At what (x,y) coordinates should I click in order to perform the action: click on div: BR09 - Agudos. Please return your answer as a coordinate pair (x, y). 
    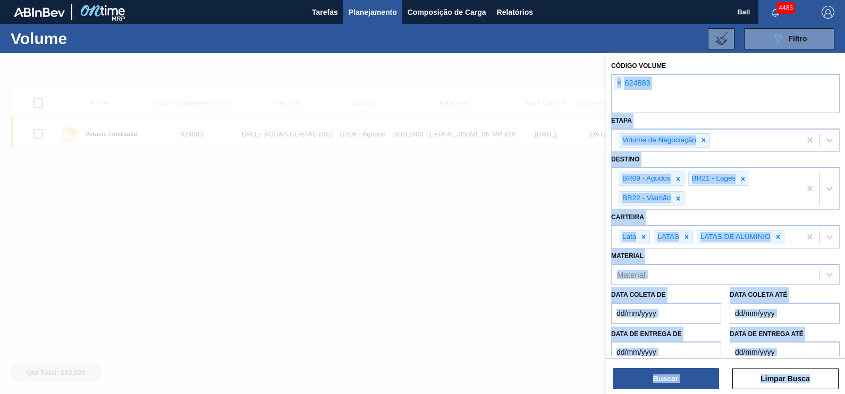
    Looking at the image, I should click on (646, 179).